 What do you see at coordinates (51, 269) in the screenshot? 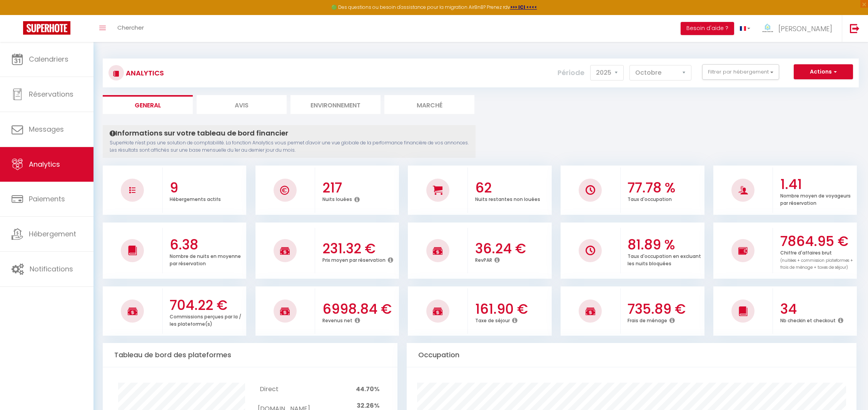
I see `span: Notifications` at bounding box center [51, 269].